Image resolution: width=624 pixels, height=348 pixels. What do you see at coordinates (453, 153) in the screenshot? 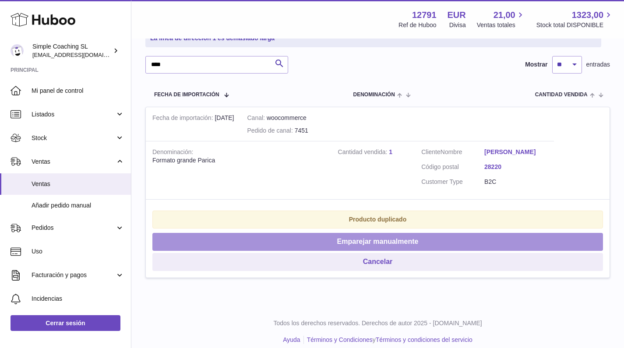
I see `dt: Nombre` at bounding box center [453, 153].